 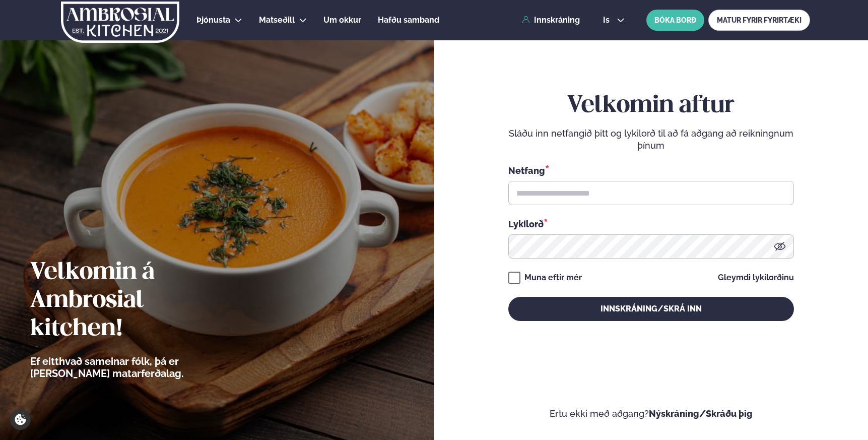 I want to click on p: Sláðu inn netfangið þitt og lykilorð til að fá aðgang að reikningnum þínum, so click(x=651, y=140).